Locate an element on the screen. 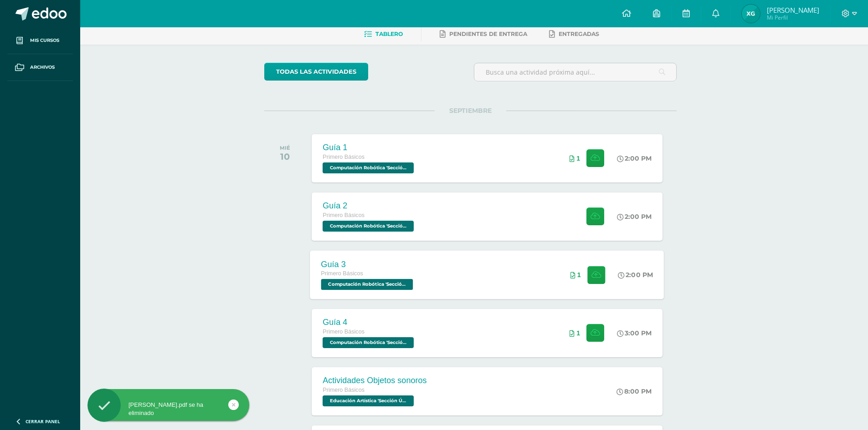 The image size is (868, 430). span: Mis cursos is located at coordinates (45, 40).